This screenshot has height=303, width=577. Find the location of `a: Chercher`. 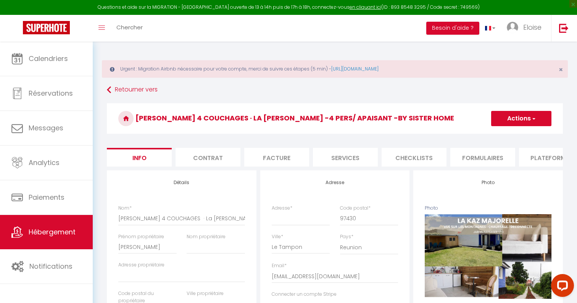

a: Chercher is located at coordinates (129, 28).